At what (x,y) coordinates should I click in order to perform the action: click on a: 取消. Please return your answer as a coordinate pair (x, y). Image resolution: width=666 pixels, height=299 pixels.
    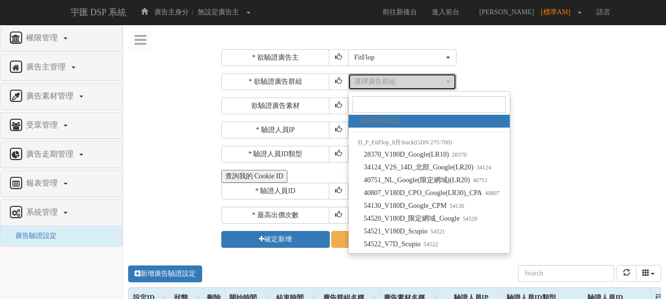
    Looking at the image, I should click on (385, 239).